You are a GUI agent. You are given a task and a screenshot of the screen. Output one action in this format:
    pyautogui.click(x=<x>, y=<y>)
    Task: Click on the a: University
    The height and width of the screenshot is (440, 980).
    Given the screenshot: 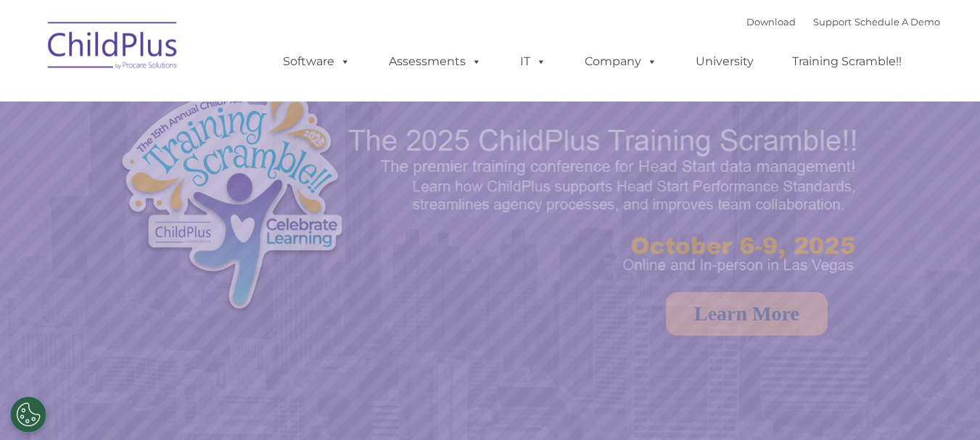 What is the action you would take?
    pyautogui.click(x=725, y=61)
    